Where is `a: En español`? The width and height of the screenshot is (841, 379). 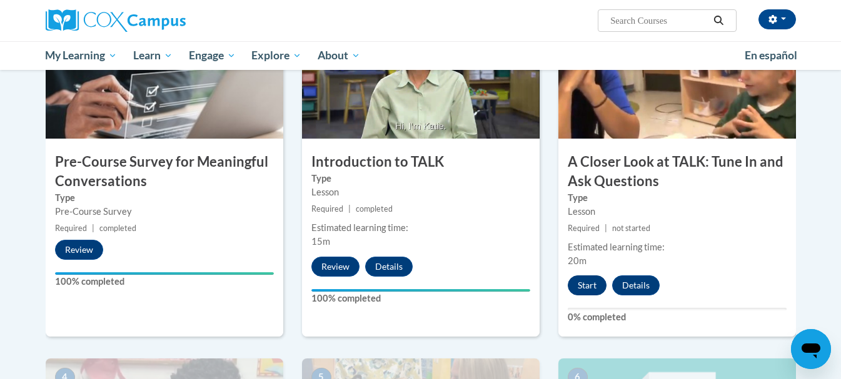 a: En español is located at coordinates (771, 56).